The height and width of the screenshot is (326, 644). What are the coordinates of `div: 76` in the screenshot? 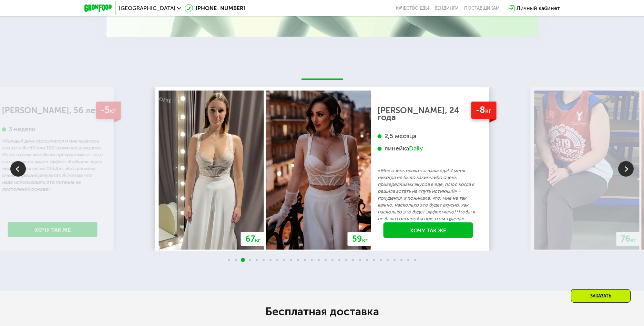 It's located at (628, 239).